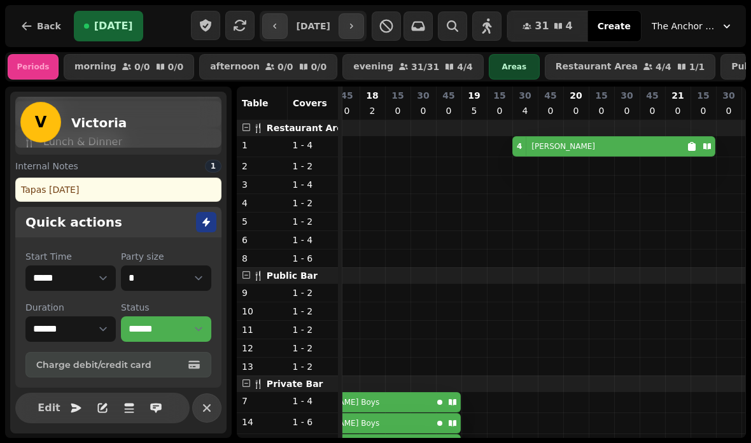  What do you see at coordinates (262, 366) in the screenshot?
I see `p: 13` at bounding box center [262, 366].